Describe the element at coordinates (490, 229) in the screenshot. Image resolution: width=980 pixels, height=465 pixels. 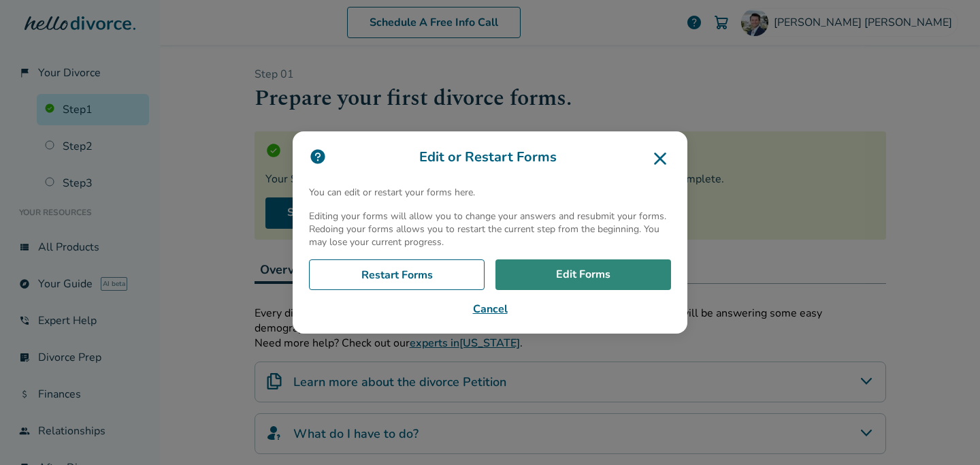
I see `p: Editing your forms will allow you to change your answers and resubmit your forms. Redoing your fo...` at that location.